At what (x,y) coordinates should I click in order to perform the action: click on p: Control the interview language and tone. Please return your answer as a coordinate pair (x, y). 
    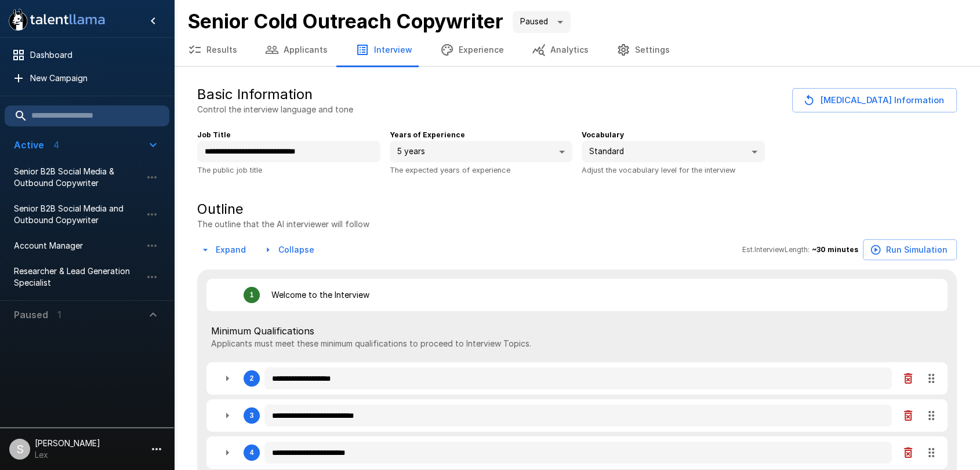
    Looking at the image, I should click on (275, 110).